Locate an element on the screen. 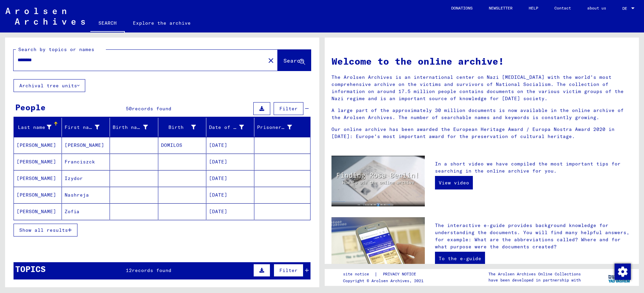 The image size is (644, 293). p: A large part of the approximately 30 million documents is now available in the online archive of ... is located at coordinates (482, 114).